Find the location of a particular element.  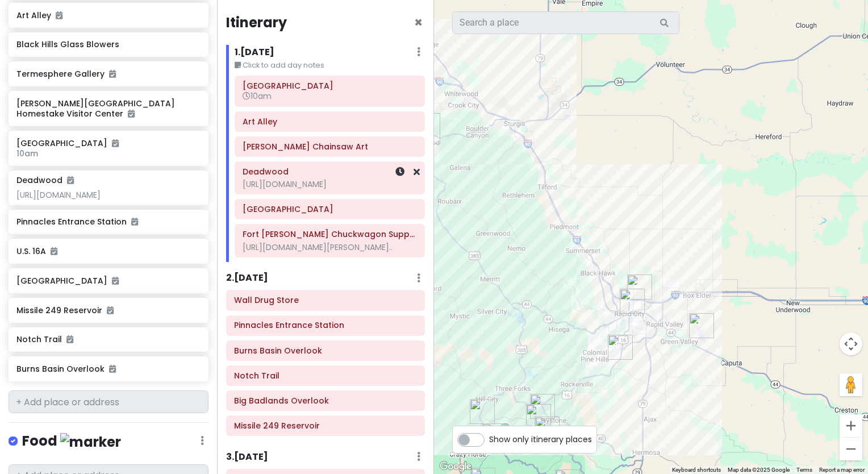

div: Fort Hays Chuckwagon Supper & Show is located at coordinates (620, 347).